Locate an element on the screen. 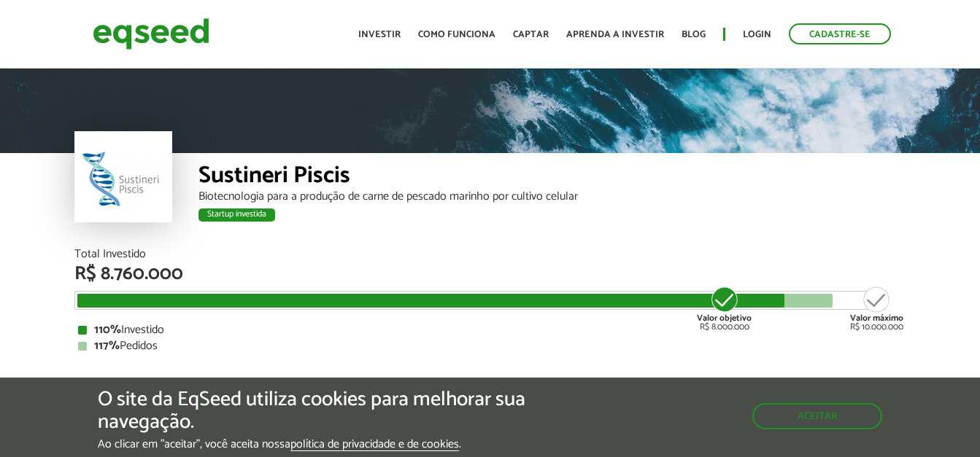  strong: 110% is located at coordinates (108, 330).